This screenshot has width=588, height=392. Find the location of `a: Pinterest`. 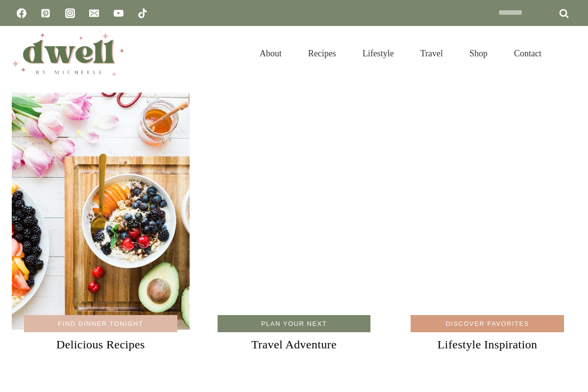

a: Pinterest is located at coordinates (45, 13).